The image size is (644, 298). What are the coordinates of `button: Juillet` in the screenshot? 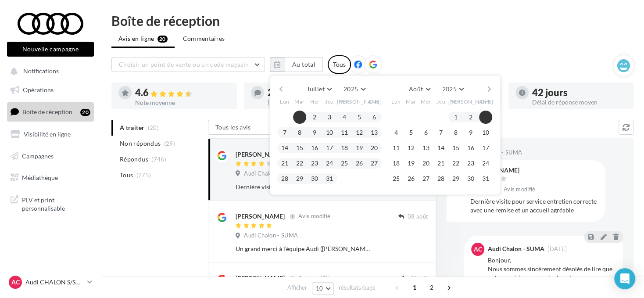 It's located at (319, 89).